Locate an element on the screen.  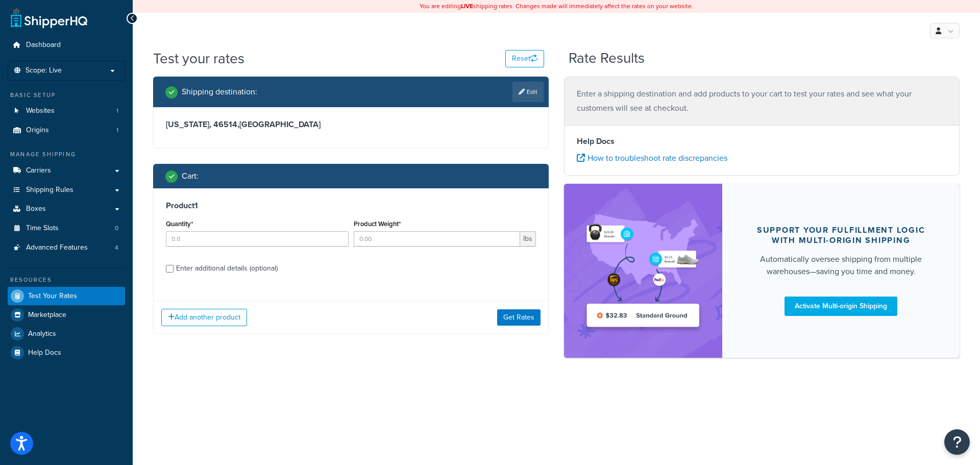
h2: Cart : is located at coordinates (190, 176).